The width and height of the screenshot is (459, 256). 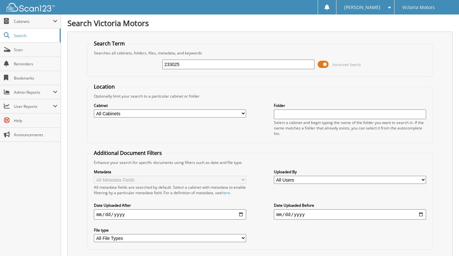 I want to click on span: Help, so click(x=35, y=121).